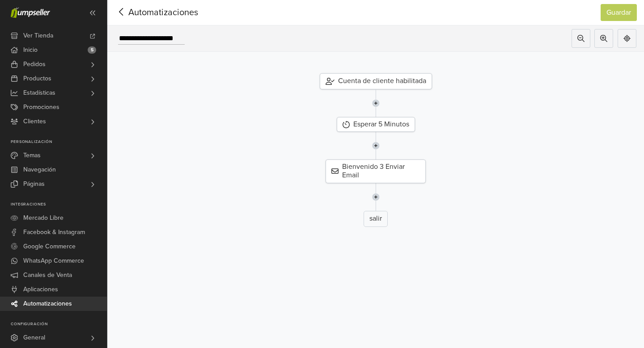  What do you see at coordinates (43, 218) in the screenshot?
I see `span: Mercado Libre` at bounding box center [43, 218].